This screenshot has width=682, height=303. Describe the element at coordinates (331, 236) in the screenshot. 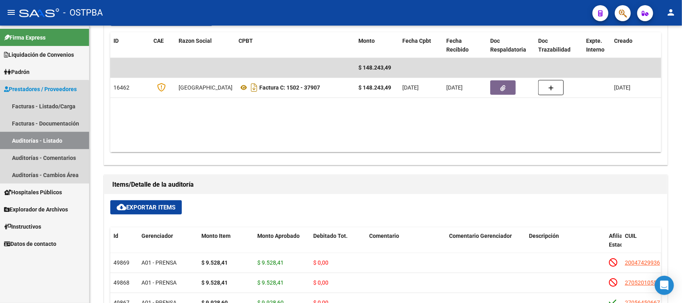

I see `span: Debitado Tot.` at that location.